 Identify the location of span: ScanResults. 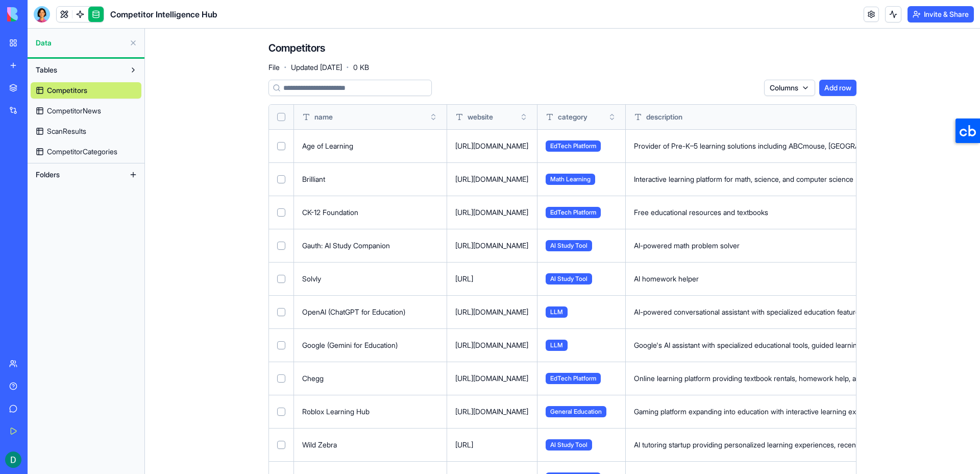
(67, 132).